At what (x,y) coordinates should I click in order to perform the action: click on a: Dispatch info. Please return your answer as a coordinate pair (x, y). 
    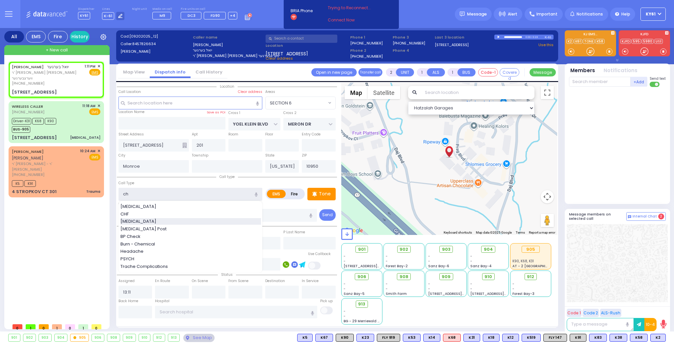
    Looking at the image, I should click on (170, 72).